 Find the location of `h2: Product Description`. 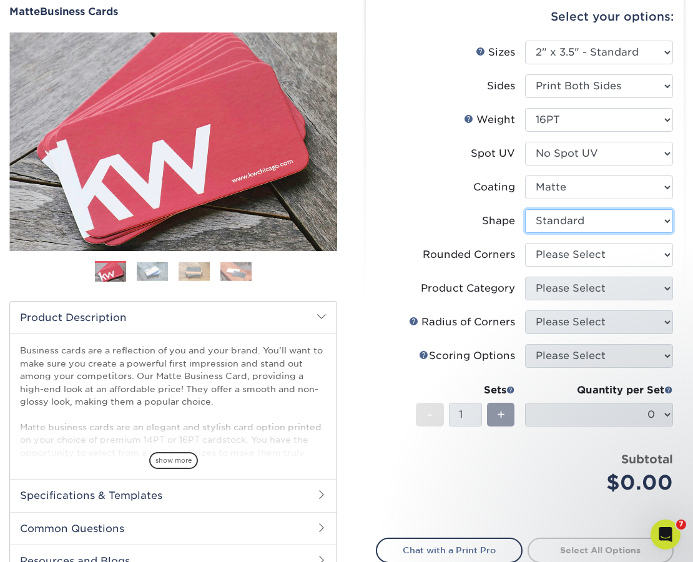

h2: Product Description is located at coordinates (173, 317).